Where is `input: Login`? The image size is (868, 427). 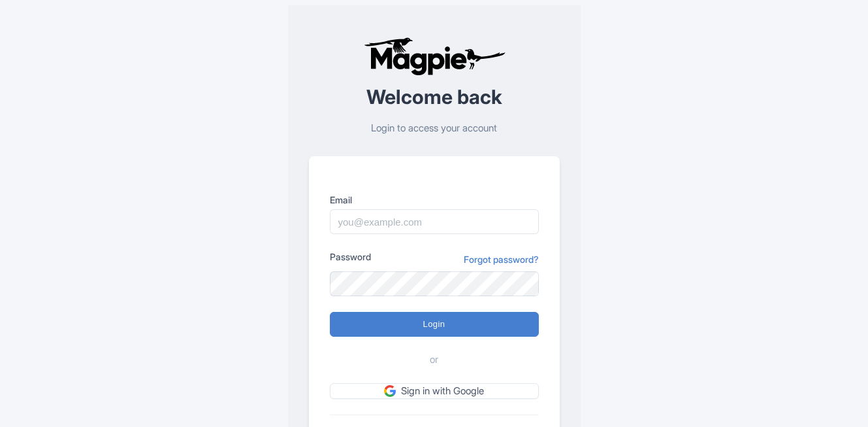
input: Login is located at coordinates (434, 324).